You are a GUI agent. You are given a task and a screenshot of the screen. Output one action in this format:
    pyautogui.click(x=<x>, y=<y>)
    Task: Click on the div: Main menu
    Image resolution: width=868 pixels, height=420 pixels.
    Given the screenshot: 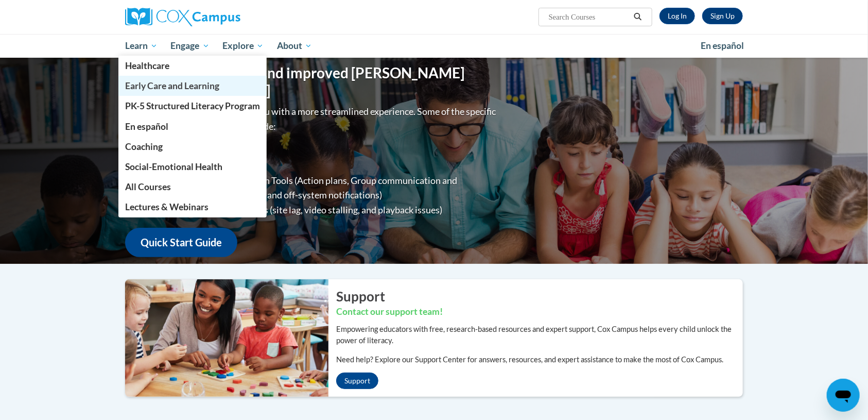 What is the action you would take?
    pyautogui.click(x=434, y=46)
    